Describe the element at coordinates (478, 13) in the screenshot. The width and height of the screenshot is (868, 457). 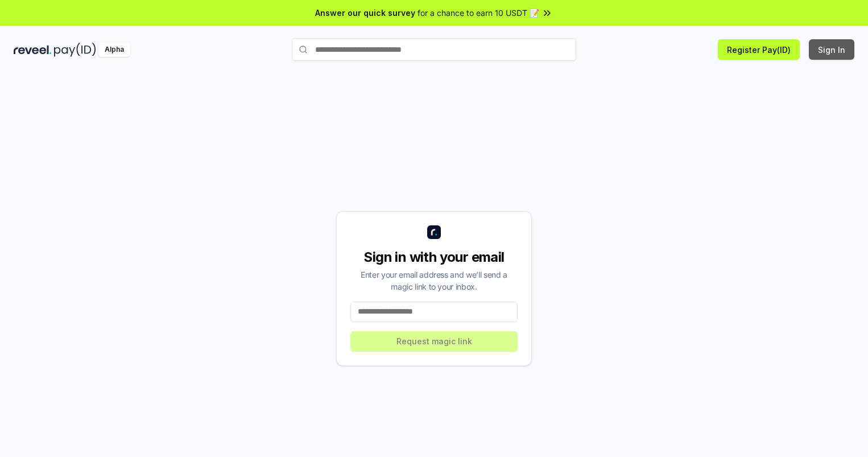
I see `span: for a chance to earn 10 USDT 📝` at that location.